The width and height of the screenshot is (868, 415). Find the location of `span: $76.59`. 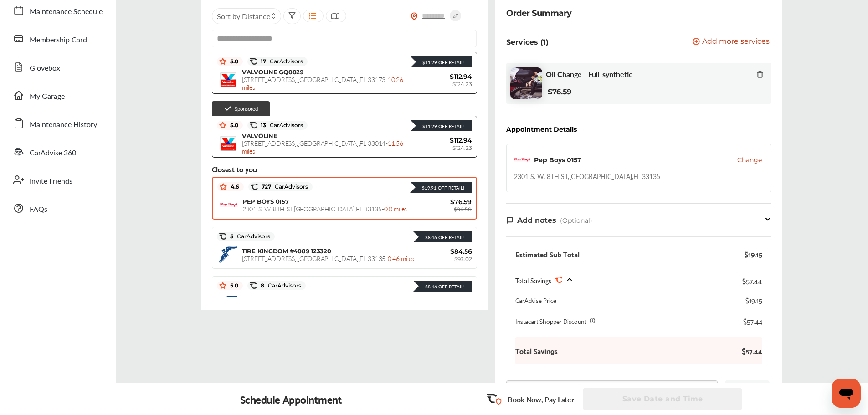

span: $76.59 is located at coordinates (444, 201).